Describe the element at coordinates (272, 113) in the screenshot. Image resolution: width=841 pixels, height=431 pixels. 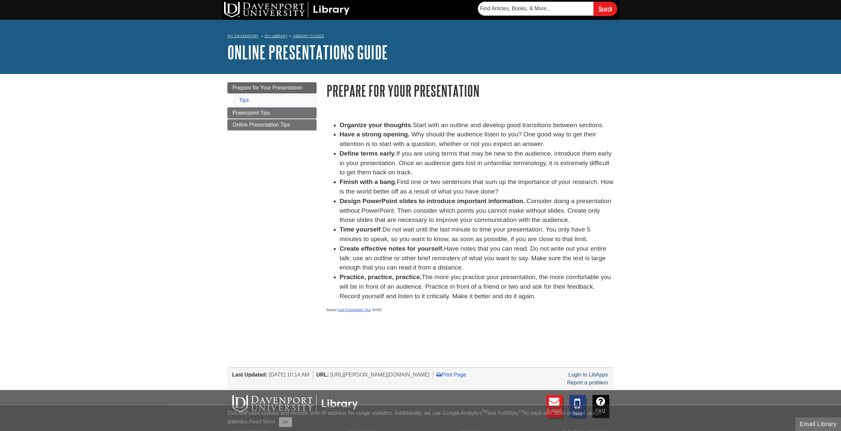
I see `a: Powerpoint Tips` at that location.